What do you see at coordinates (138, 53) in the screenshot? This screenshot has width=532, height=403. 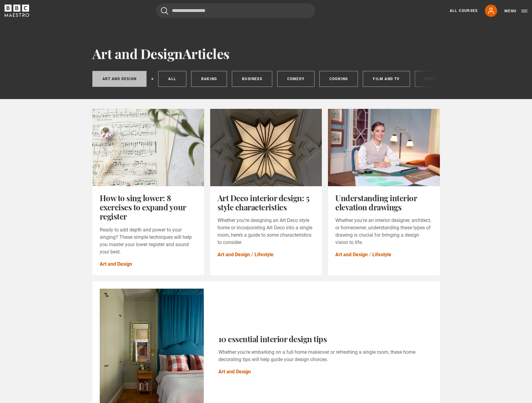 I see `span: Art and Design` at bounding box center [138, 53].